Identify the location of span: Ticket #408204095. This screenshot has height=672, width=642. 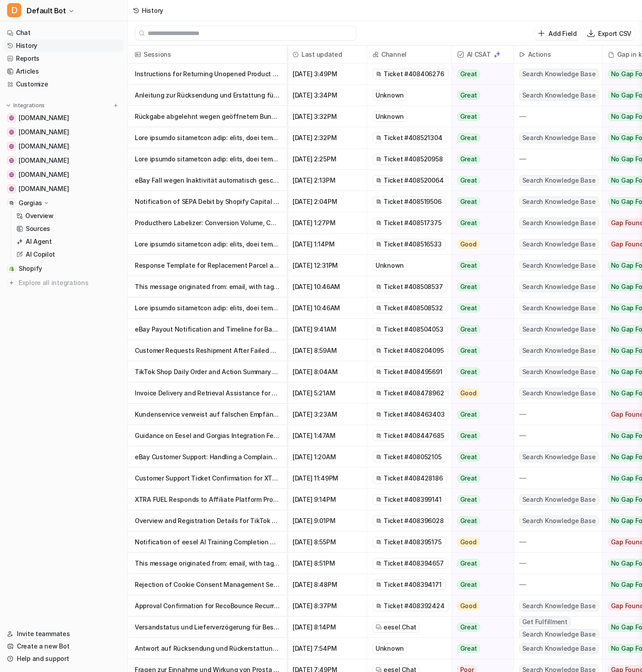
(414, 350).